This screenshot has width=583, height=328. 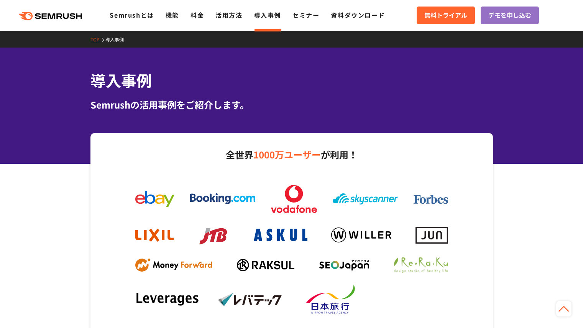 What do you see at coordinates (250, 299) in the screenshot?
I see `img: levtech` at bounding box center [250, 299].